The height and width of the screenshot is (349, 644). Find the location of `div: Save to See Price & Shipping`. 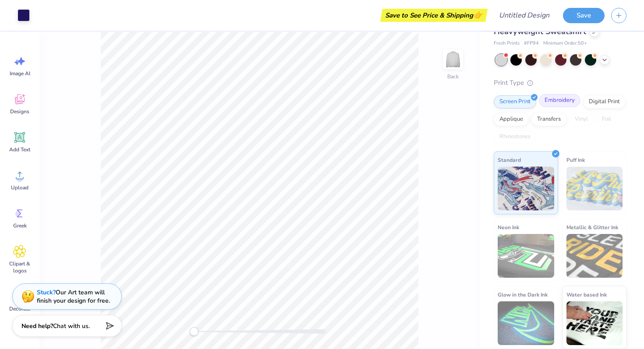

div: Save to See Price & Shipping is located at coordinates (434, 15).